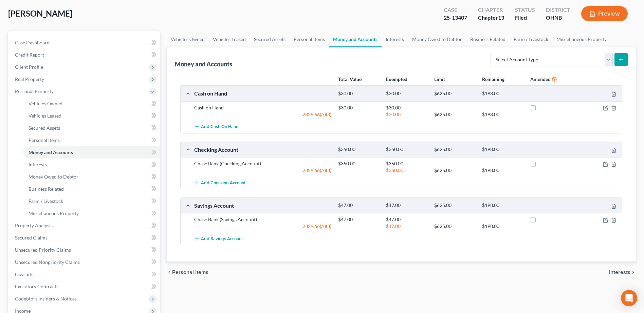  I want to click on span: 13, so click(501, 17).